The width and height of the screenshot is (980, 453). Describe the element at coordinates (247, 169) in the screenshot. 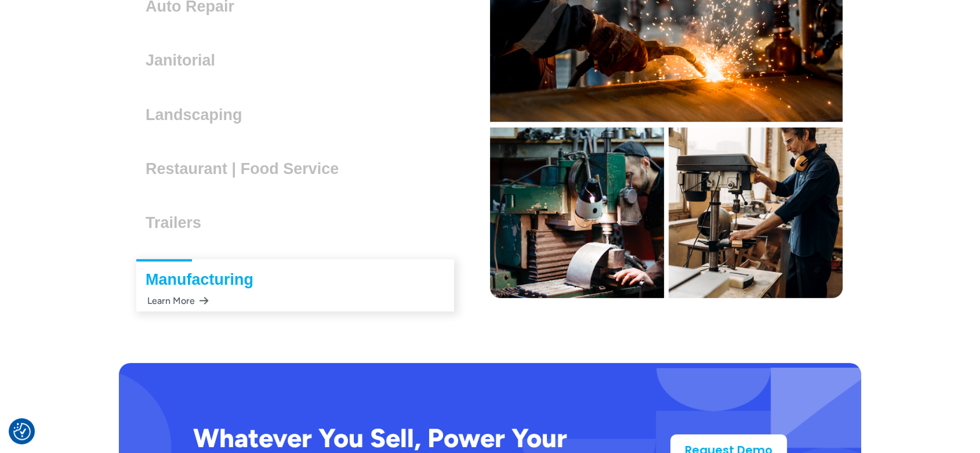

I see `h3: Restaurant | Food Service` at that location.